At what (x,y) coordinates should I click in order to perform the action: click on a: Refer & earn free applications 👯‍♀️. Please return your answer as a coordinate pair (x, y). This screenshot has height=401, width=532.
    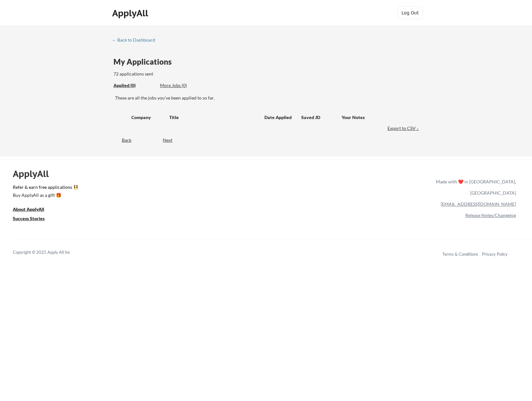
    Looking at the image, I should click on (157, 188).